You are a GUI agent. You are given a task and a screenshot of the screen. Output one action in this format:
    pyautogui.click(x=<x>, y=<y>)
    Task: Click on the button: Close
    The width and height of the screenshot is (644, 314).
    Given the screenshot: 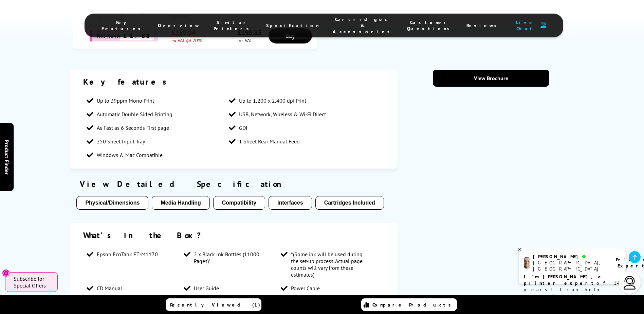 What is the action you would take?
    pyautogui.click(x=6, y=273)
    